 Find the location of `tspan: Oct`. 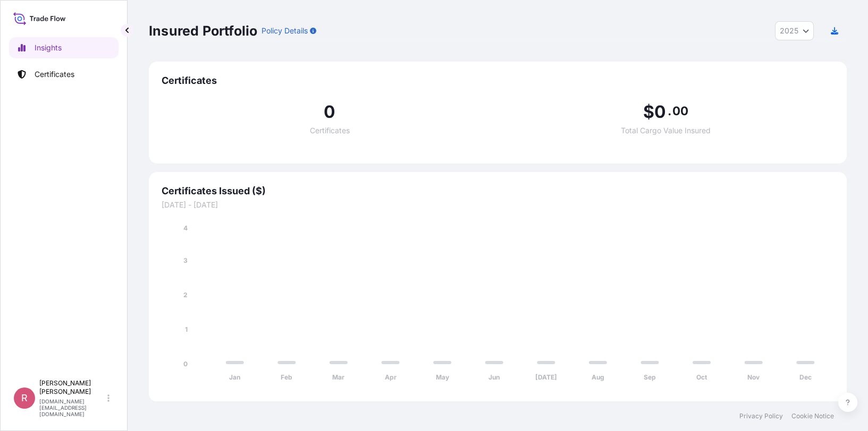

tspan: Oct is located at coordinates (702, 377).